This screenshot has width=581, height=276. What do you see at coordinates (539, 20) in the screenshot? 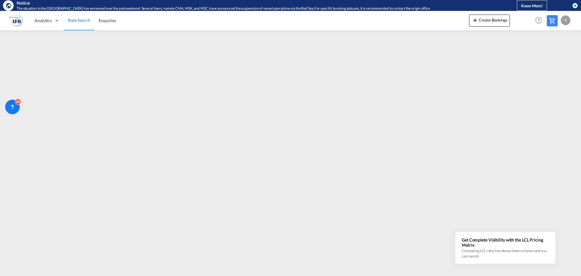
I see `span: Help` at bounding box center [539, 20].